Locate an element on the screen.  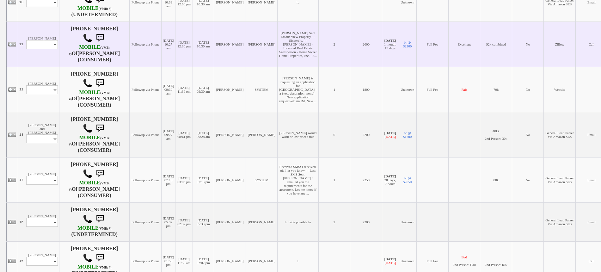
td: 92k combined is located at coordinates (496, 44).